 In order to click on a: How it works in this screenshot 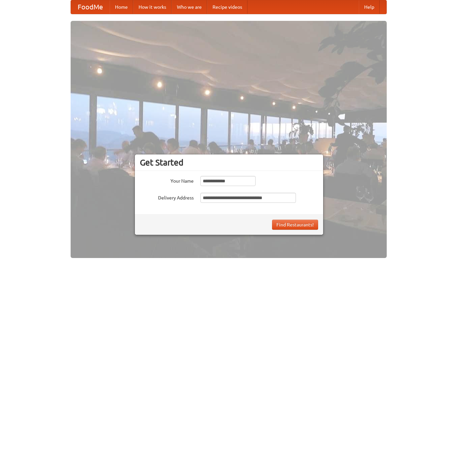, I will do `click(153, 7)`.